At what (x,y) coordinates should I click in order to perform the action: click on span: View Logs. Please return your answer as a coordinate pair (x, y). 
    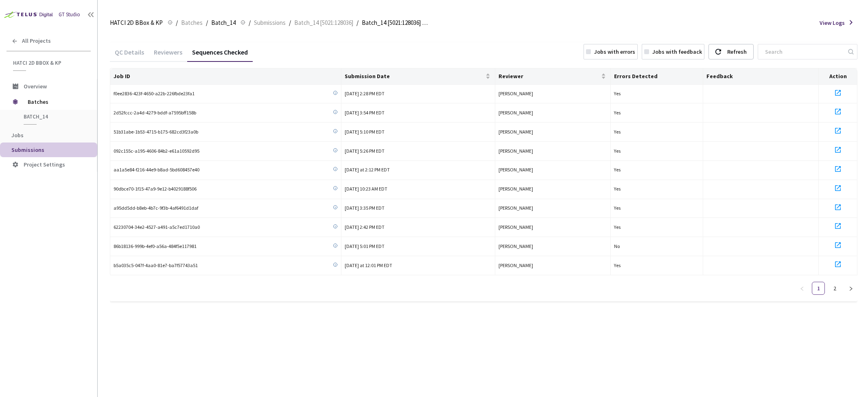
    Looking at the image, I should click on (832, 23).